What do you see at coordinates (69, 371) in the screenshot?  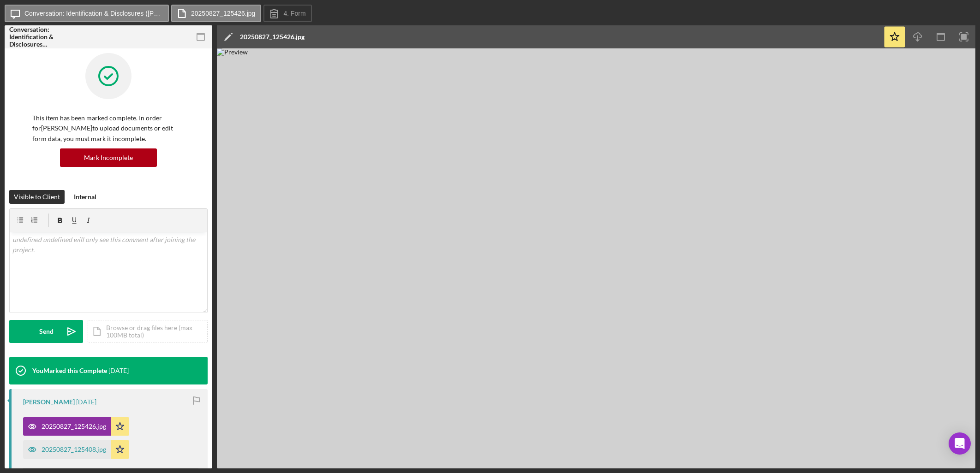 I see `div: You Marked this Complete` at bounding box center [69, 371].